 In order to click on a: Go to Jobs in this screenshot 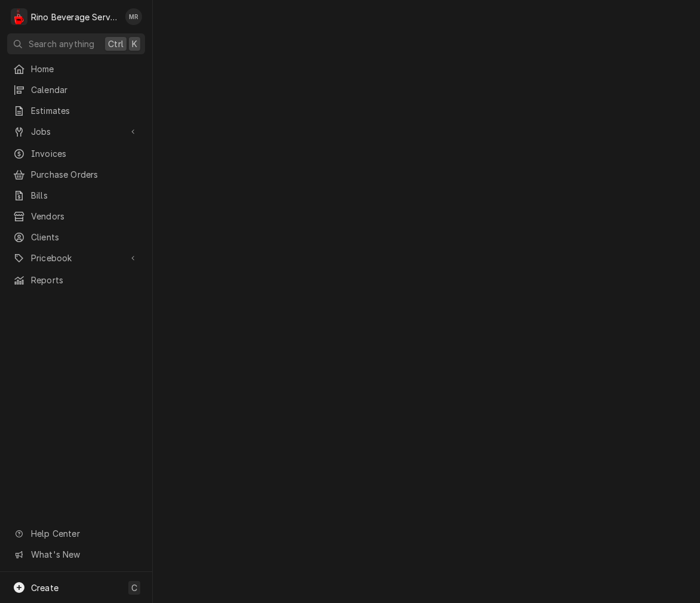, I will do `click(76, 131)`.